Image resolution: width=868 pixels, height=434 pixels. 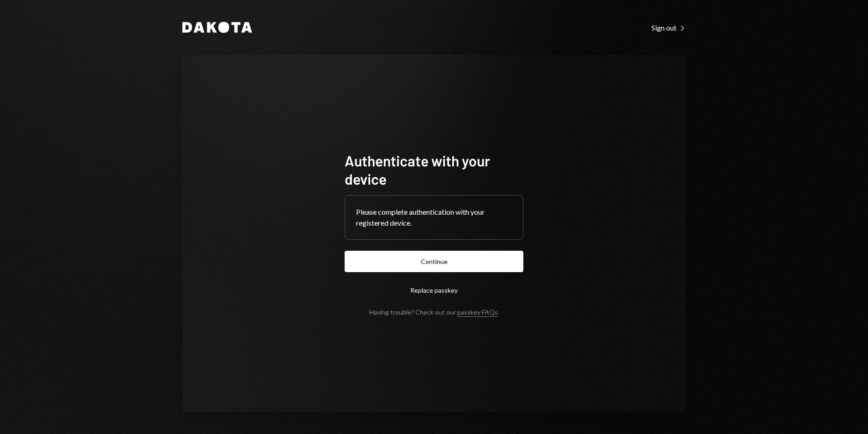 I want to click on button: Replace passkey, so click(x=434, y=290).